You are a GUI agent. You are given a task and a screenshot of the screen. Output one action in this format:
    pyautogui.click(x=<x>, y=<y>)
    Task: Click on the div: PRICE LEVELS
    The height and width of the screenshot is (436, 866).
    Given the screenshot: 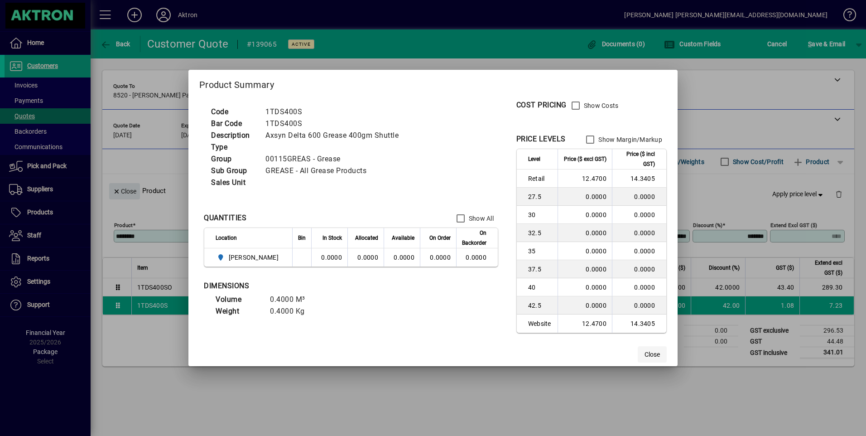 What is the action you would take?
    pyautogui.click(x=541, y=139)
    